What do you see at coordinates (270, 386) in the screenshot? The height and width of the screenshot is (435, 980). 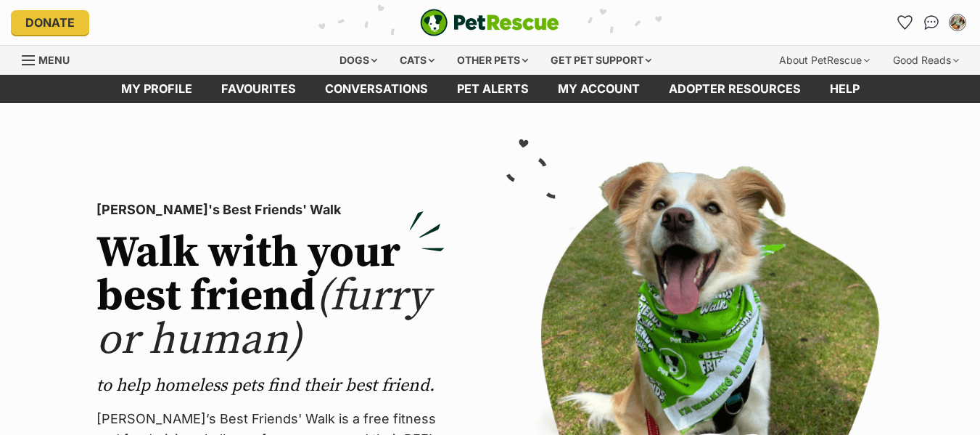 I see `p: to help homeless pets find their best friend.` at bounding box center [270, 386].